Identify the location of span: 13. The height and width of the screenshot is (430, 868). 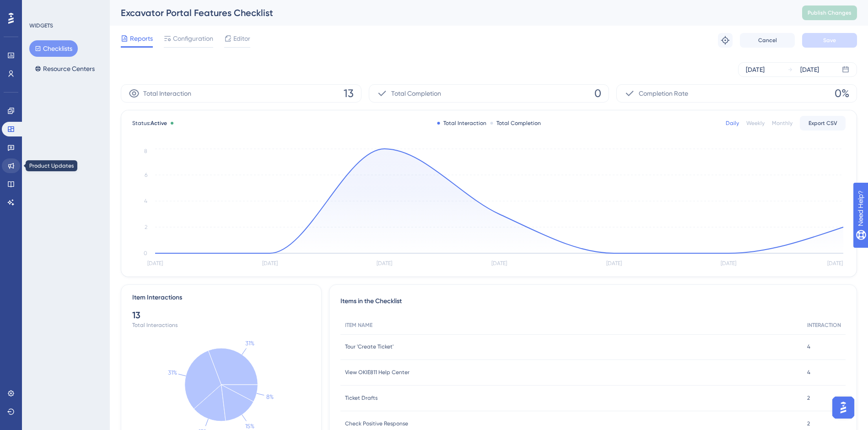
(349, 94).